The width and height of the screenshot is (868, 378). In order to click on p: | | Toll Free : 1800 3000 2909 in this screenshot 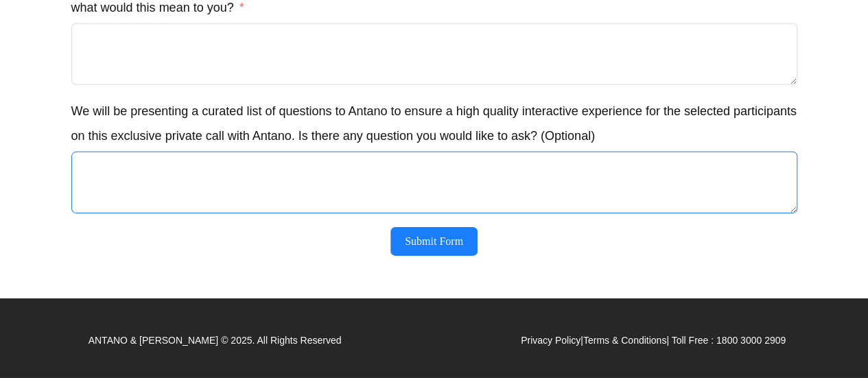, I will do `click(653, 341)`.